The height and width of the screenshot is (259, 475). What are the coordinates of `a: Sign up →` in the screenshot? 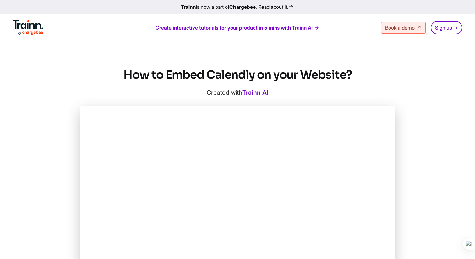 It's located at (447, 28).